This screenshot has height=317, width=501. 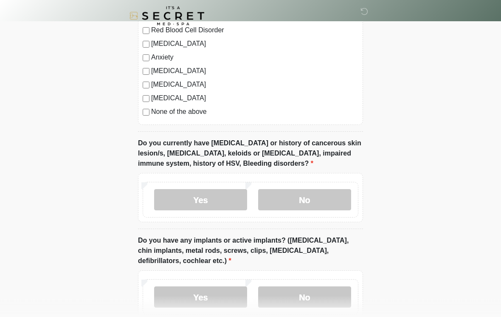 What do you see at coordinates (167, 16) in the screenshot?
I see `img: It's A Secret Med Spa Logo` at bounding box center [167, 16].